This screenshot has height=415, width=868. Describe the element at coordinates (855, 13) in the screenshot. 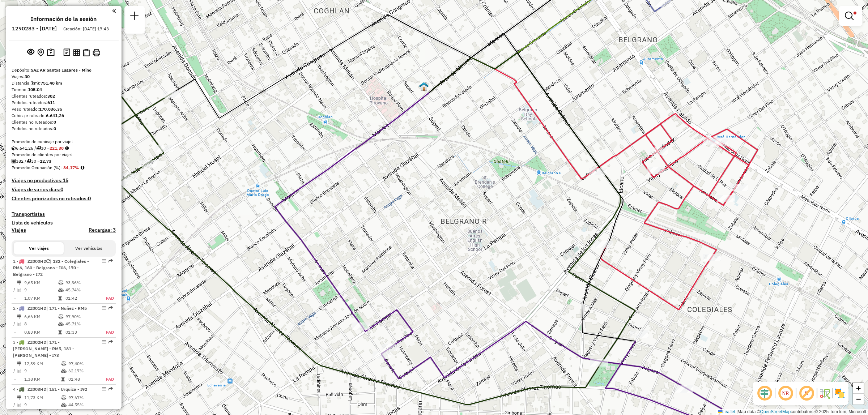

I see `span: Filtro Ativo` at that location.